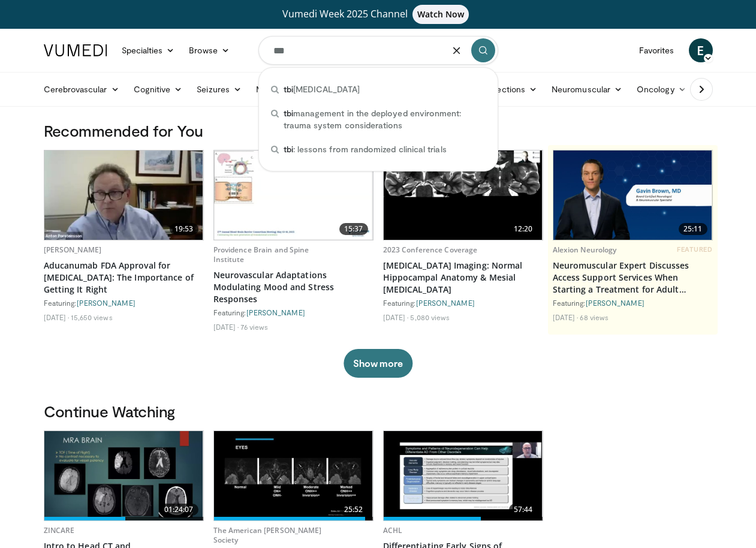  Describe the element at coordinates (392, 530) in the screenshot. I see `a: ACHL` at that location.